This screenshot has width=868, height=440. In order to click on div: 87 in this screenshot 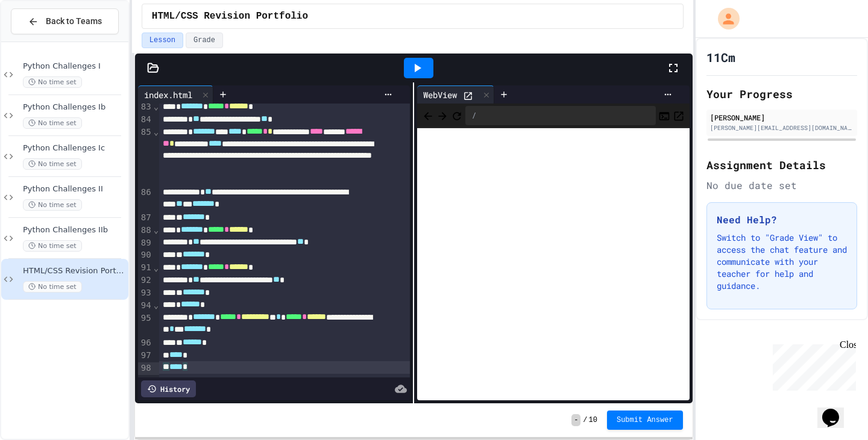, I will do `click(146, 218)`.